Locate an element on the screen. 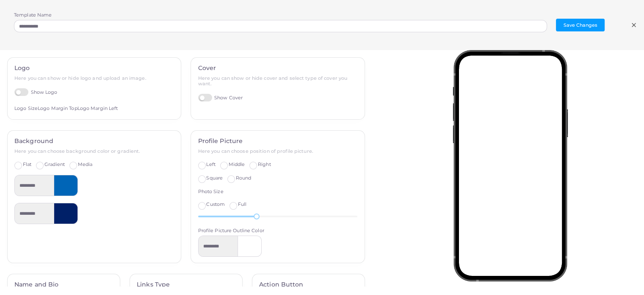  span: Custom is located at coordinates (215, 204).